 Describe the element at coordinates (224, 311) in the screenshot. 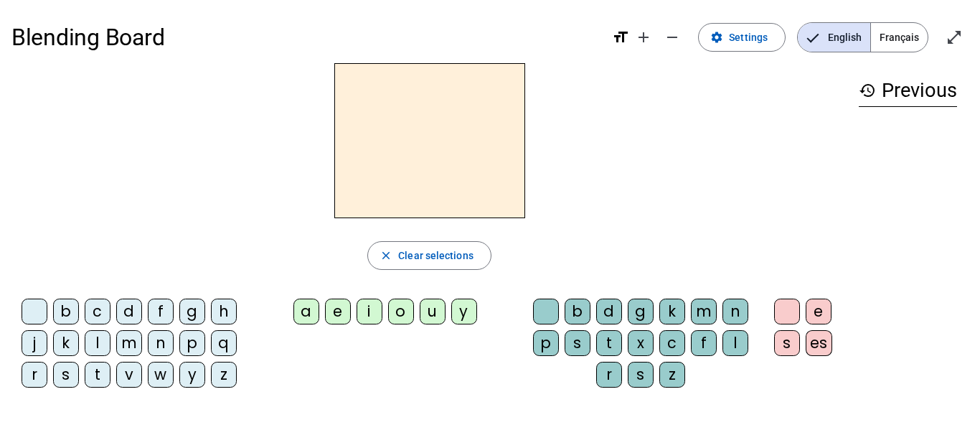

I see `div: h` at that location.